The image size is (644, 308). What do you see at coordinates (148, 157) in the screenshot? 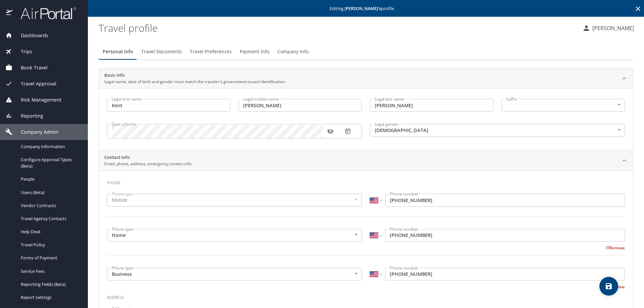
I see `h2: Contact Info` at bounding box center [148, 157].